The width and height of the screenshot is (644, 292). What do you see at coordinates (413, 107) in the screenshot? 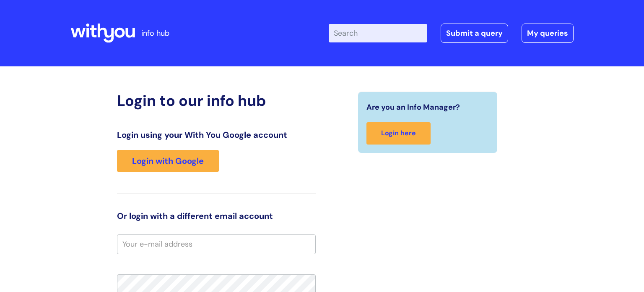
I see `span: Are you an Info Manager?` at bounding box center [413, 107].